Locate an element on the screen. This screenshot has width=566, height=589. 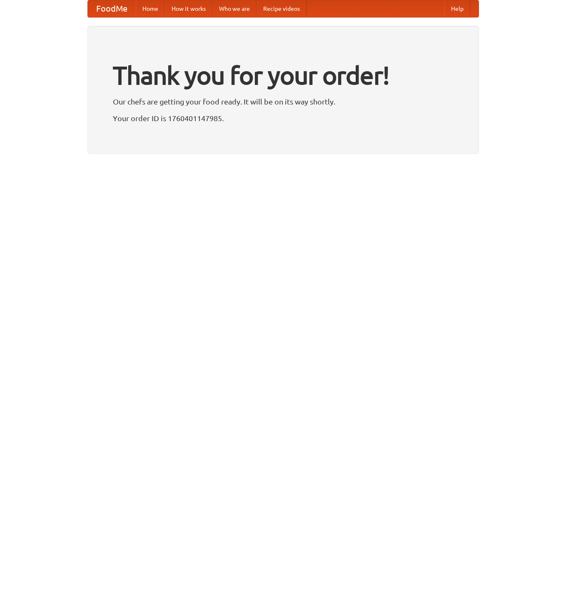
a: Recipe videos is located at coordinates (281, 9).